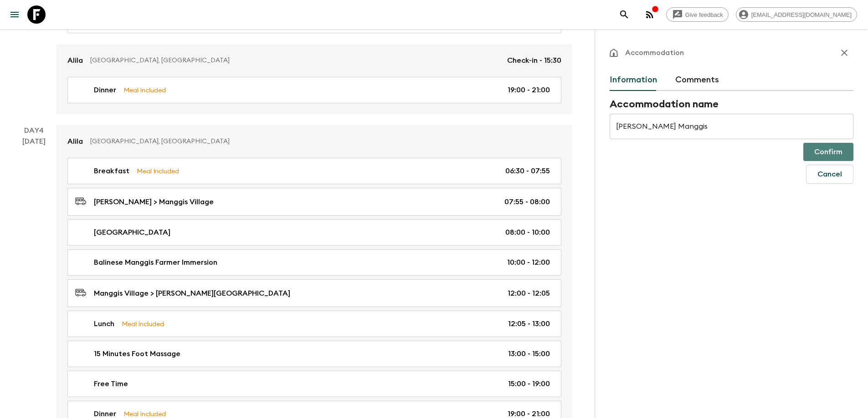  Describe the element at coordinates (315, 263) in the screenshot. I see `a: Balinese Manggis Farmer Immersion10:00 - 12:00` at that location.